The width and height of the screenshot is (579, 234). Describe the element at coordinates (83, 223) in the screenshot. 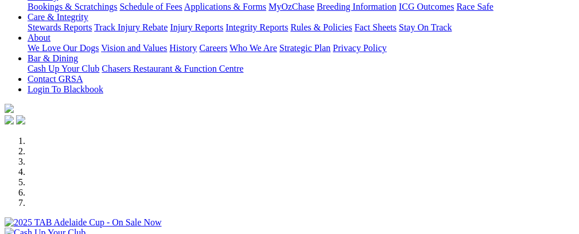

I see `img: 2025 TAB Adelaide Cup - On Sale Now` at that location.